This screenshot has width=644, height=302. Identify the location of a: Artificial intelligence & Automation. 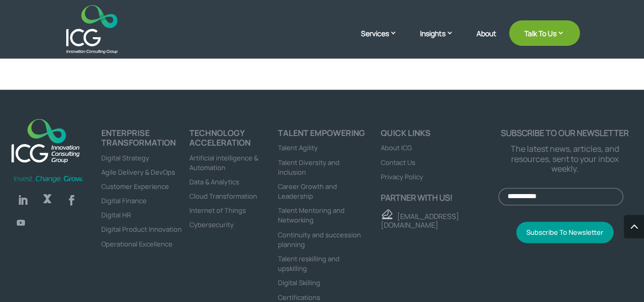
(223, 162).